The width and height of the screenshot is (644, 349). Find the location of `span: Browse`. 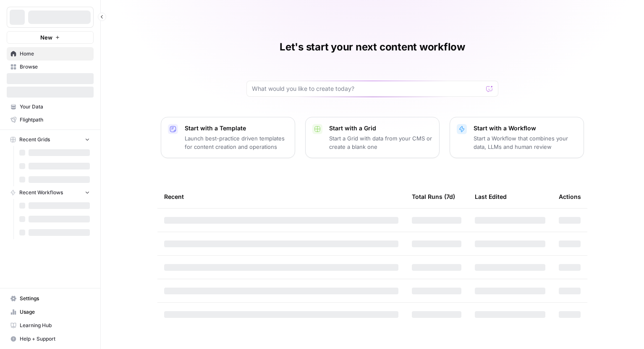

span: Browse is located at coordinates (55, 67).